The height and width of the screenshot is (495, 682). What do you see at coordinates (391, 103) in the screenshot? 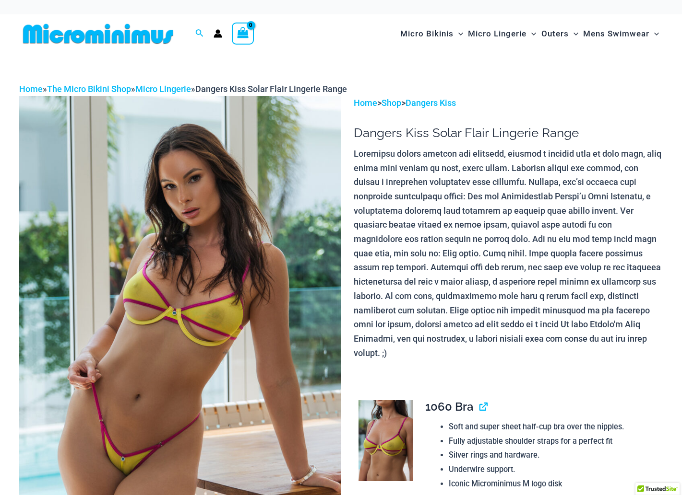
I see `a: Shop` at bounding box center [391, 103].